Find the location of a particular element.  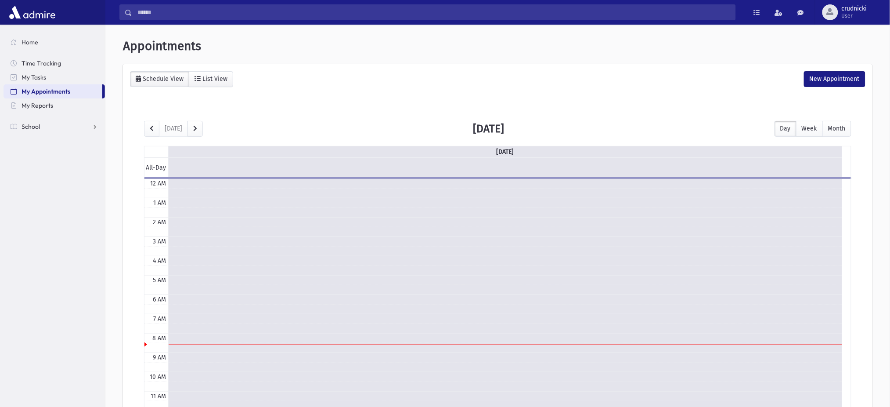

div: New Appointment is located at coordinates (835, 79).